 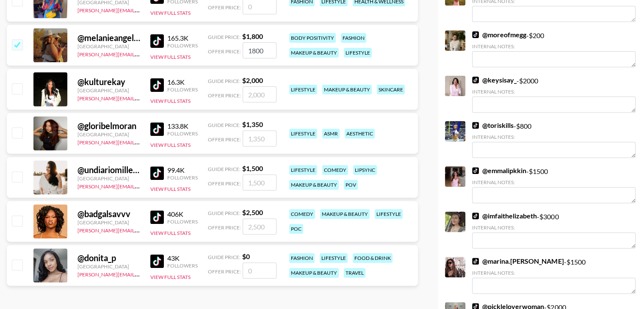 What do you see at coordinates (360, 133) in the screenshot?
I see `div: aesthetic` at bounding box center [360, 133].